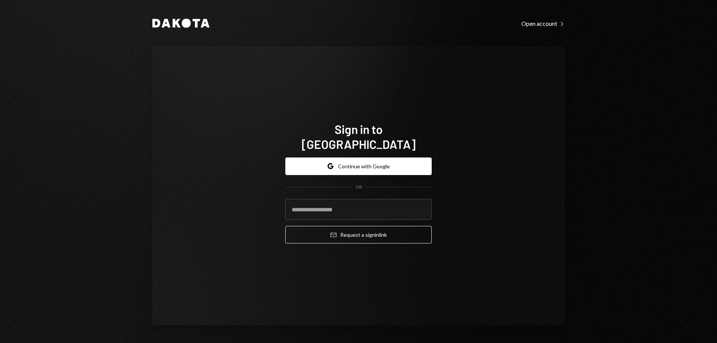  Describe the element at coordinates (359, 234) in the screenshot. I see `button: Request a signinlink` at that location.